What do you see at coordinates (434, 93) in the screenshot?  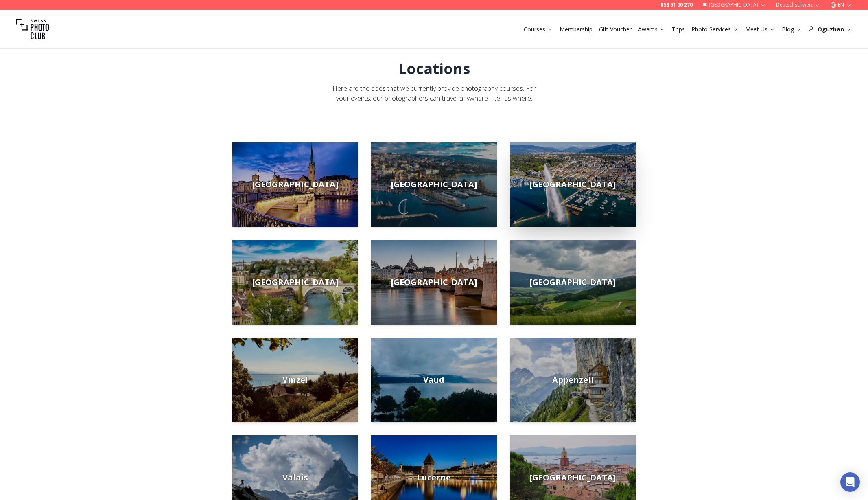 I see `span: Here are the cities that we currently provide photography courses. For your events, our photograp...` at bounding box center [434, 93].